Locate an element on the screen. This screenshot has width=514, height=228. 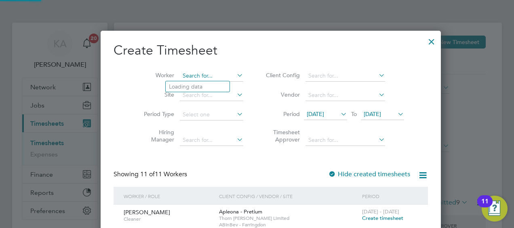
span: To is located at coordinates (354, 114).